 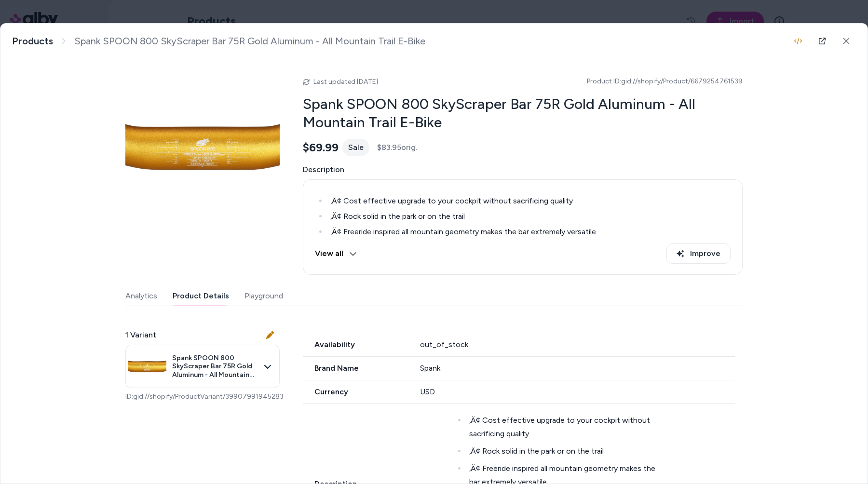 What do you see at coordinates (200, 296) in the screenshot?
I see `button: Product Details` at bounding box center [200, 296].